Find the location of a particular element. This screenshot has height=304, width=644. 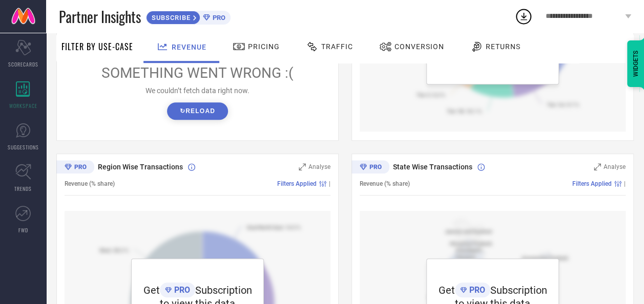

span: Revenue is located at coordinates (189, 47).